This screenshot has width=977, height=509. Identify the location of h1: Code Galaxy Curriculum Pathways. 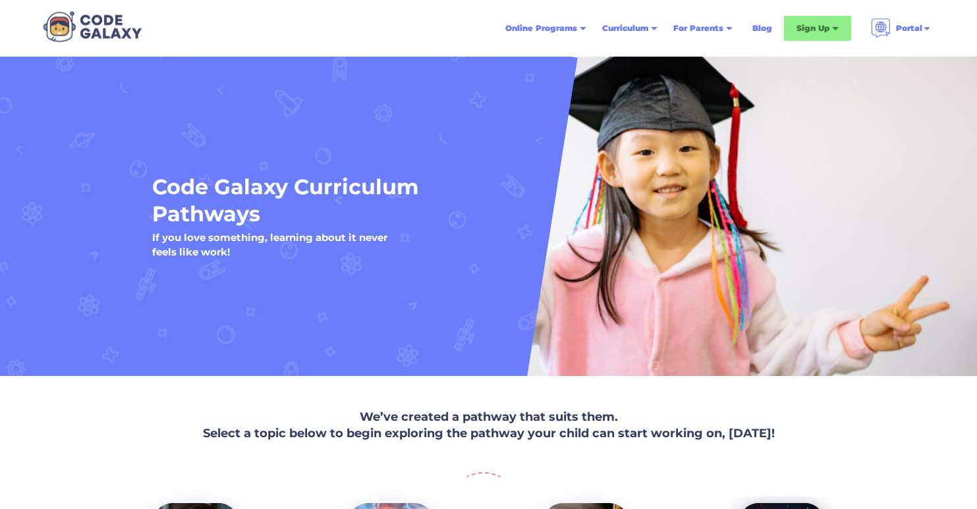
(437, 200).